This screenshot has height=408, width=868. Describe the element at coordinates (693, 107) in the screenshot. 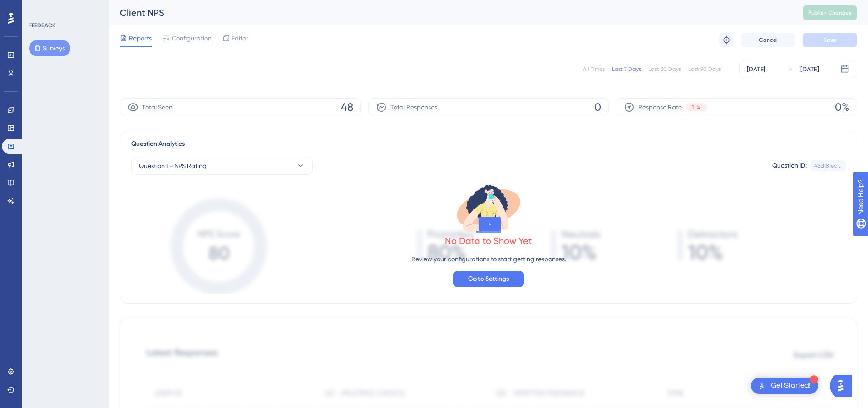

I see `span: 1` at that location.